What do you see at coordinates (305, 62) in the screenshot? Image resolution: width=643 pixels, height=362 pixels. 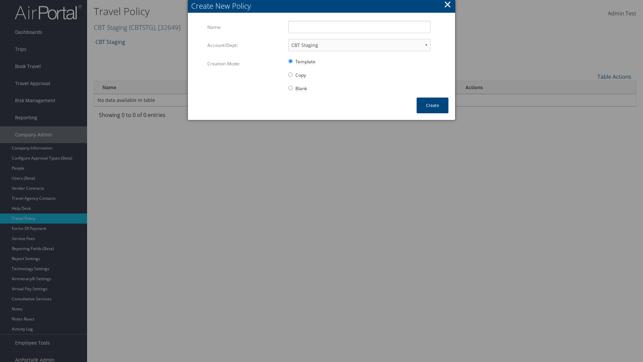 I see `span: Template` at bounding box center [305, 62].